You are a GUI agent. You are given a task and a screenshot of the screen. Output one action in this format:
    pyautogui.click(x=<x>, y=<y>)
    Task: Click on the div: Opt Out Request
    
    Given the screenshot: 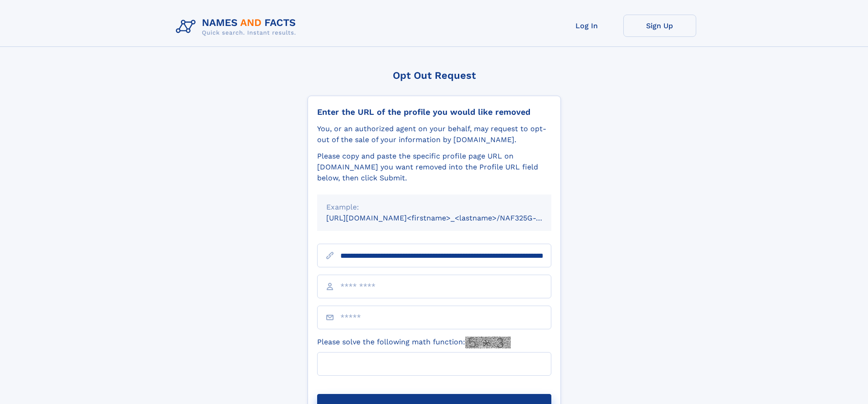 What is the action you would take?
    pyautogui.click(x=434, y=75)
    